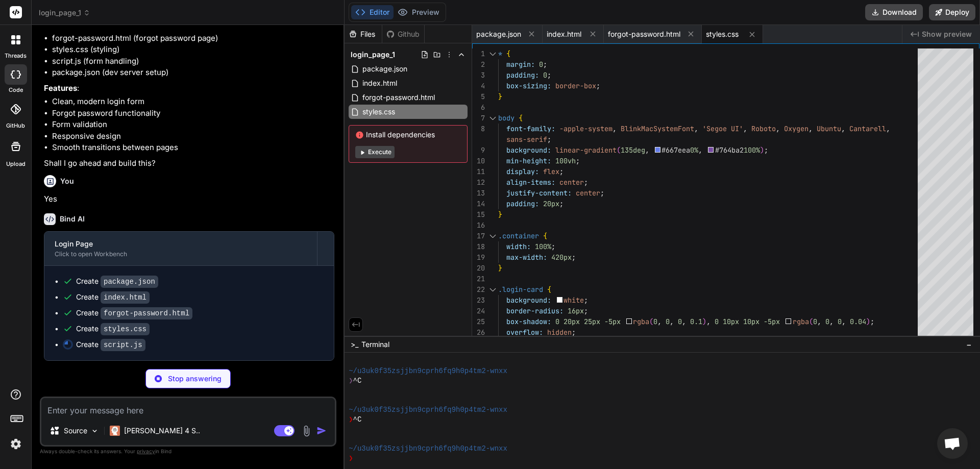 Image resolution: width=980 pixels, height=469 pixels. Describe the element at coordinates (193, 72) in the screenshot. I see `li: package.json (dev server setup)` at that location.